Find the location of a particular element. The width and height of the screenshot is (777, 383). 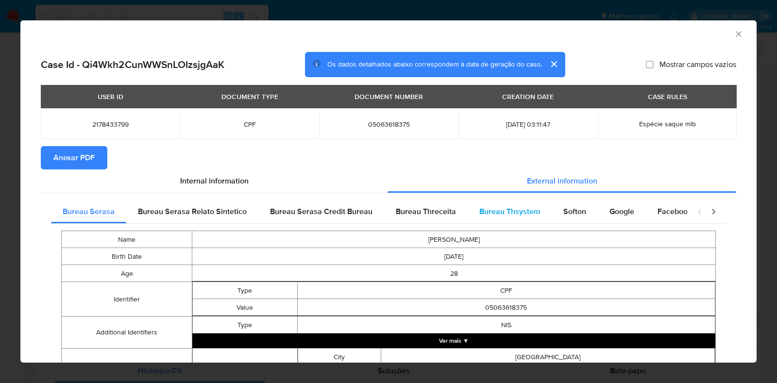

span: 2178433799 is located at coordinates (110, 124).